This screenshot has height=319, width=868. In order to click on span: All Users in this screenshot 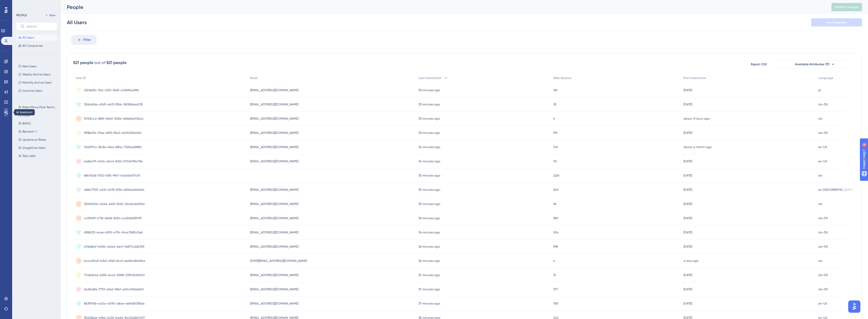, I will do `click(28, 38)`.